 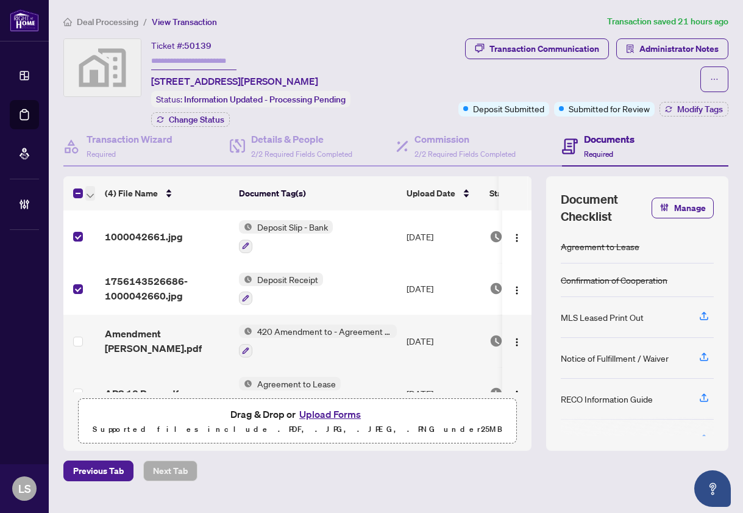 What do you see at coordinates (603, 317) in the screenshot?
I see `div: MLS Leased Print Out` at bounding box center [603, 317].